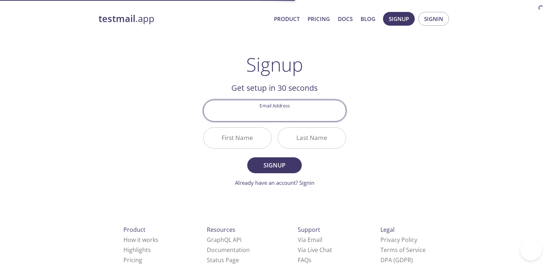  I want to click on a: Status Page, so click(223, 260).